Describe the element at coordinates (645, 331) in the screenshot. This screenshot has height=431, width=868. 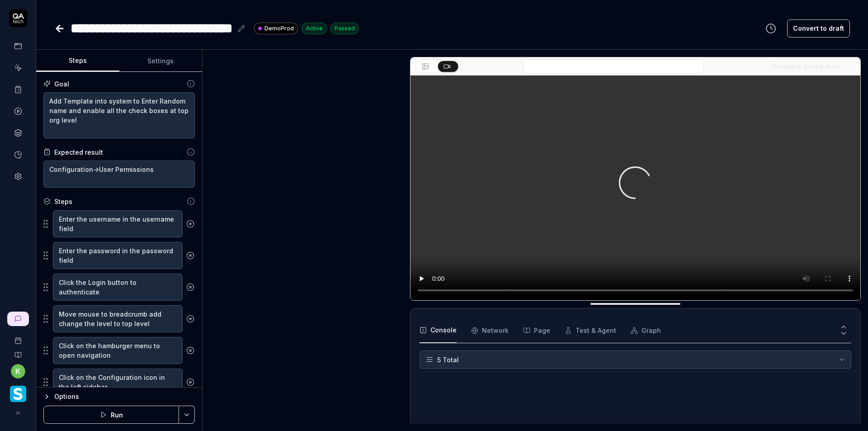
I see `button: Graph` at that location.